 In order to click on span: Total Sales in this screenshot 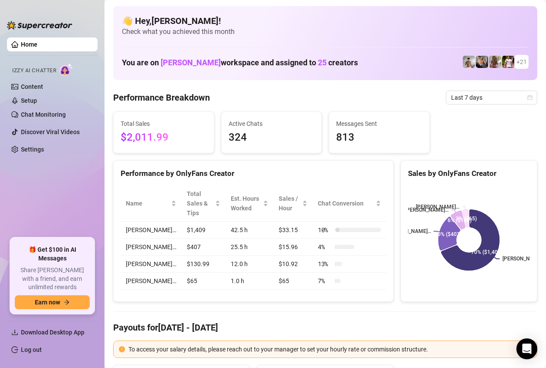, I will do `click(164, 124)`.